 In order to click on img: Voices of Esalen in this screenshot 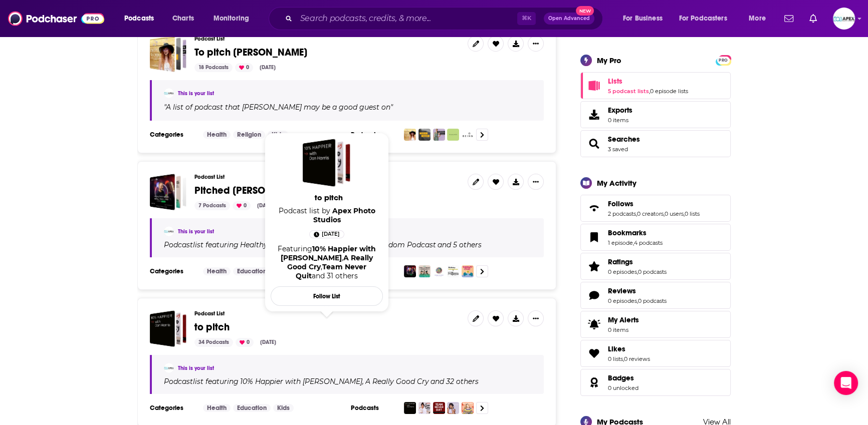, I will do `click(424, 135)`.